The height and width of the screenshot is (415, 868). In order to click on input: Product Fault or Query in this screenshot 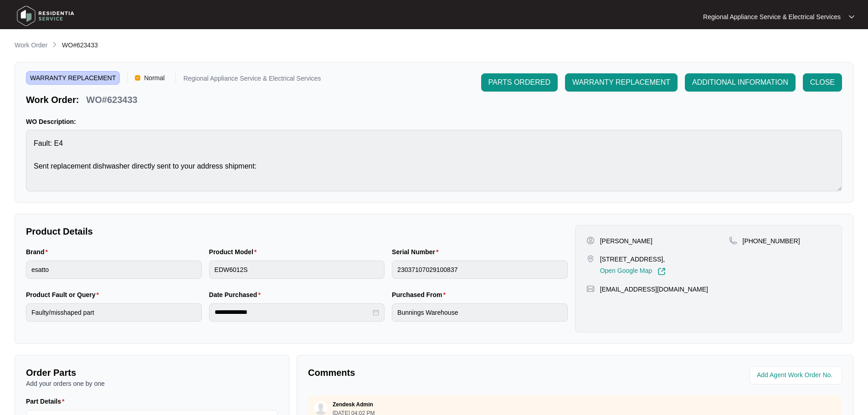, I will do `click(114, 312)`.